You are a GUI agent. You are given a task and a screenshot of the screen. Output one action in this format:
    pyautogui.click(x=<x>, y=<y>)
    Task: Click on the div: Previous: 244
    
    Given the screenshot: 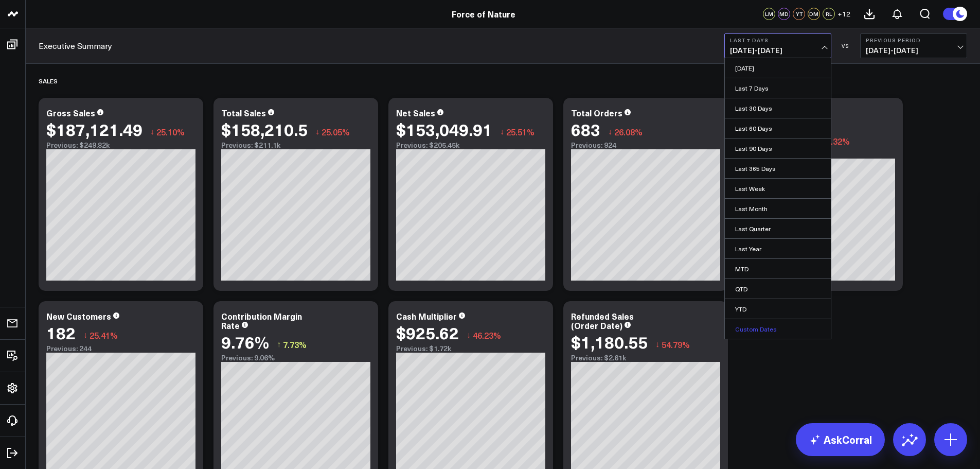 What is the action you would take?
    pyautogui.click(x=121, y=348)
    